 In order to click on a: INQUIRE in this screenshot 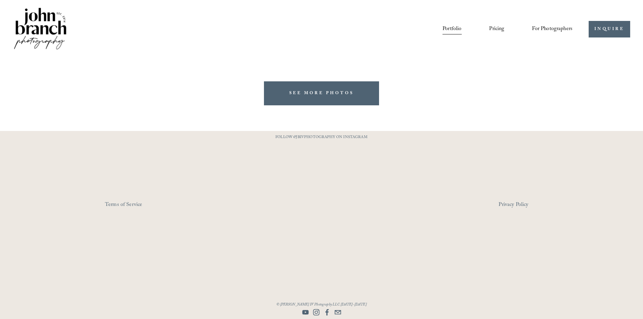, I will do `click(610, 29)`.